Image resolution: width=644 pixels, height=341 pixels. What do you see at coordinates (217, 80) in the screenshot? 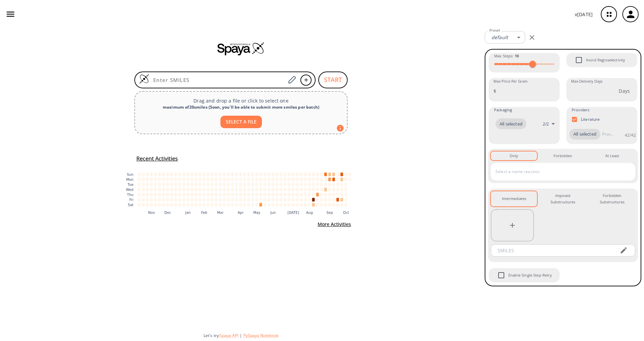
I see `input: Enter SMILES` at bounding box center [217, 80].